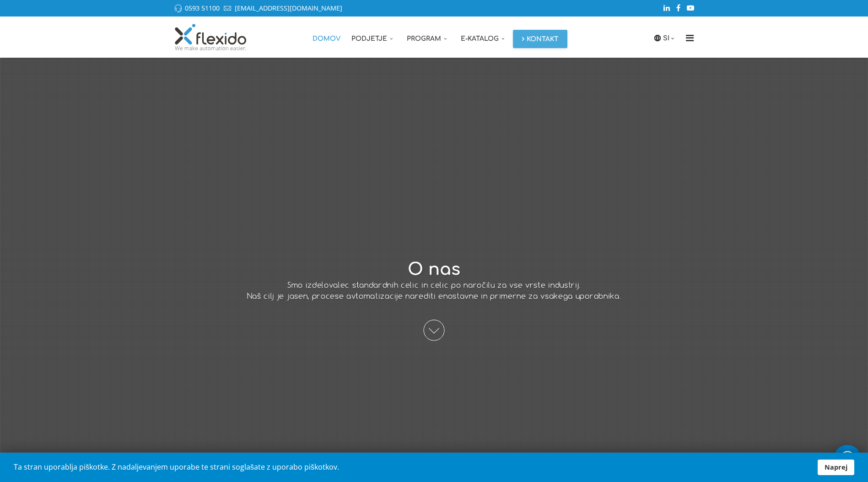 This screenshot has height=482, width=868. Describe the element at coordinates (847, 458) in the screenshot. I see `img: whatsapp_icon_white.svg` at that location.